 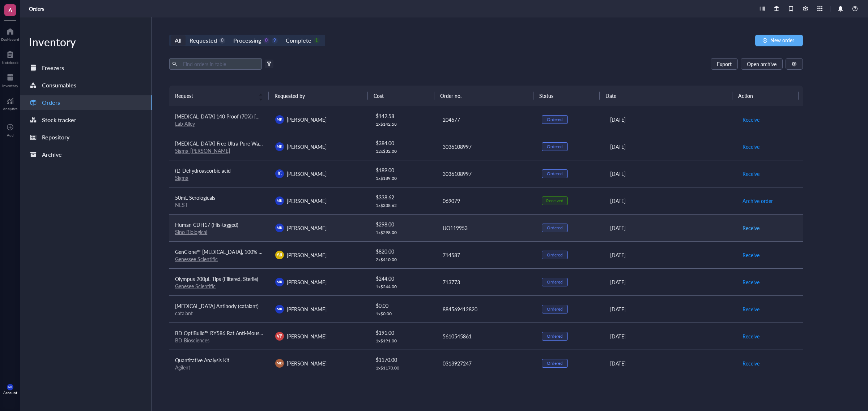 I want to click on div: $ 191.00, so click(x=403, y=333).